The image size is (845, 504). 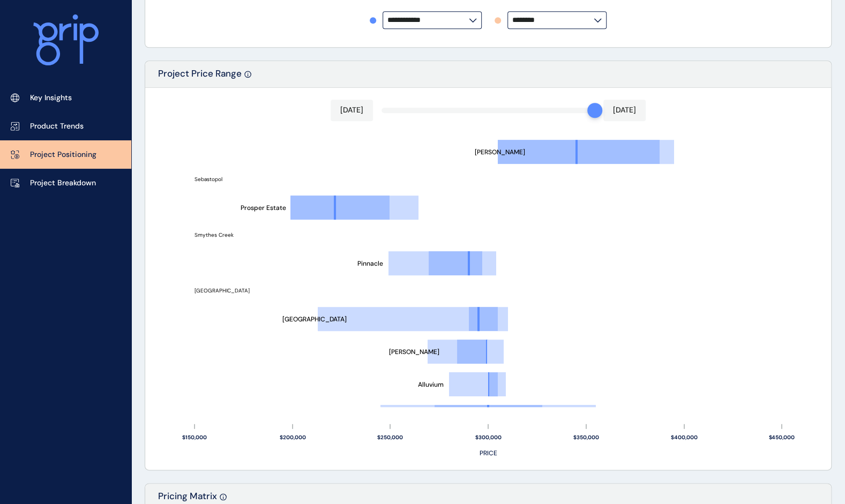 What do you see at coordinates (208, 179) in the screenshot?
I see `text: Sebastopol` at bounding box center [208, 179].